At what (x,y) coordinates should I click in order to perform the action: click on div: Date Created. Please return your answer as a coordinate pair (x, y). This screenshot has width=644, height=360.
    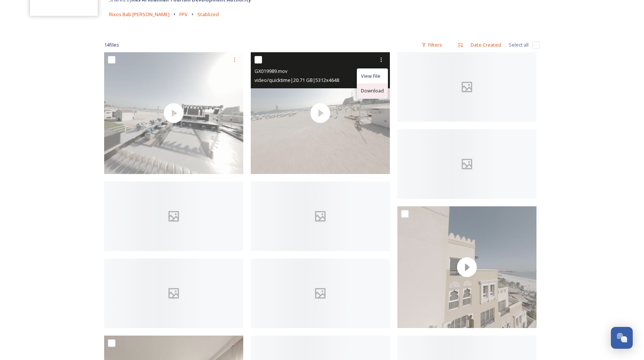
    Looking at the image, I should click on (486, 45).